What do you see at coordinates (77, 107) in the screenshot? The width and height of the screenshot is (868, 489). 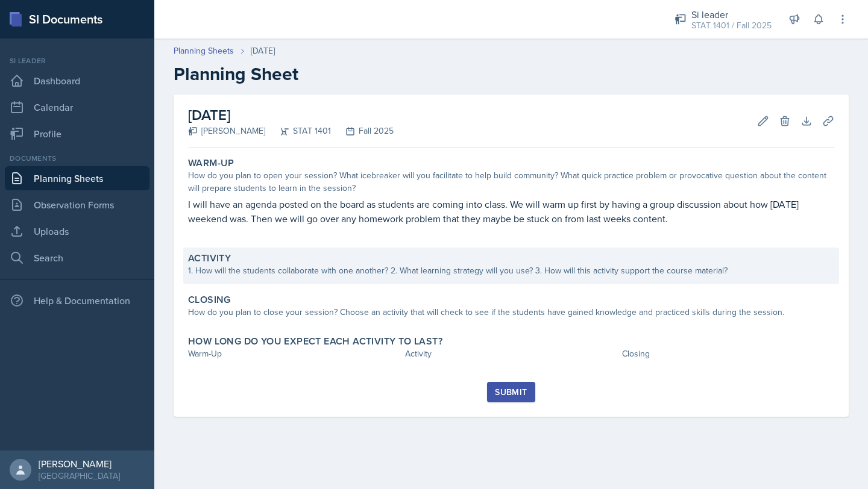 I see `a: Calendar` at bounding box center [77, 107].